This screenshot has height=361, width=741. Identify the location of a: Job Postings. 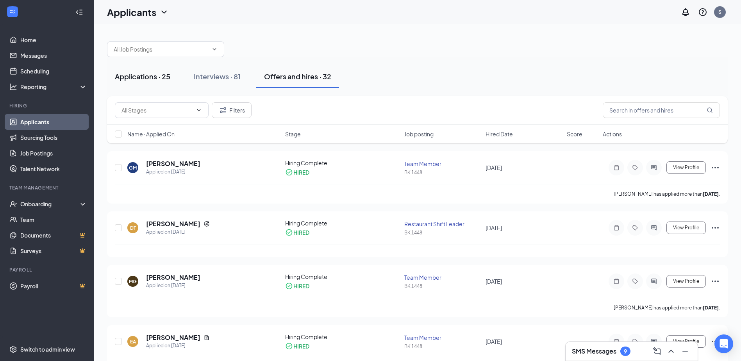
(54, 153).